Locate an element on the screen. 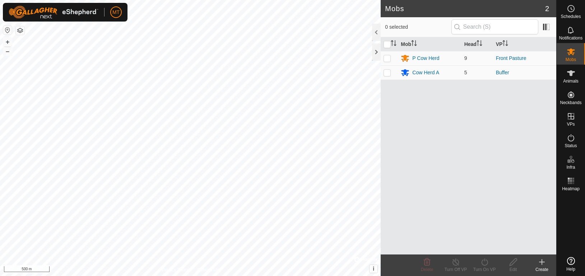  a: Buffer is located at coordinates (503, 73).